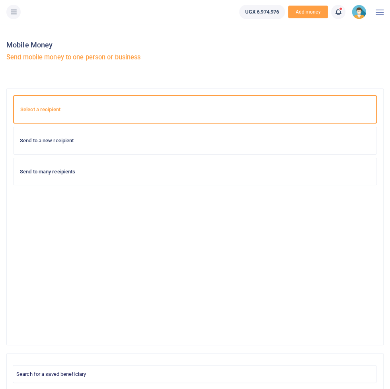 The width and height of the screenshot is (390, 389). What do you see at coordinates (195, 141) in the screenshot?
I see `a: Send to a new recipient` at bounding box center [195, 141].